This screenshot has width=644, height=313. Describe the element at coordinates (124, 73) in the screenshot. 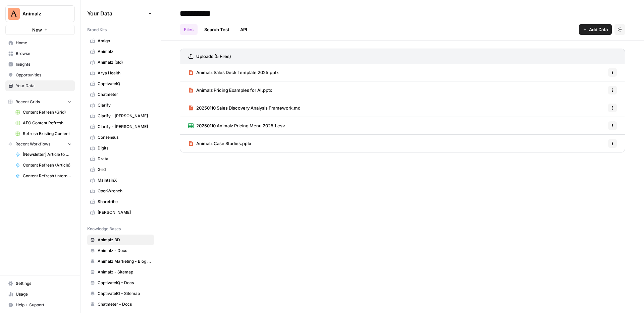

I see `span: Arya Health` at that location.